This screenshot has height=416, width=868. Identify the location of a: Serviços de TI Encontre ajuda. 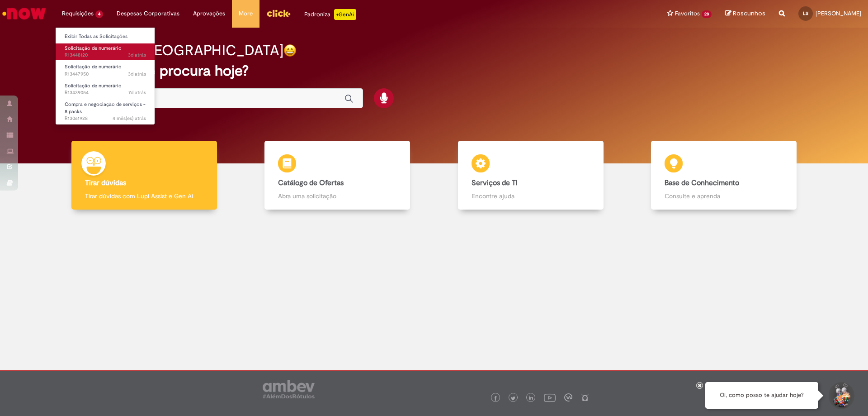
(531, 175).